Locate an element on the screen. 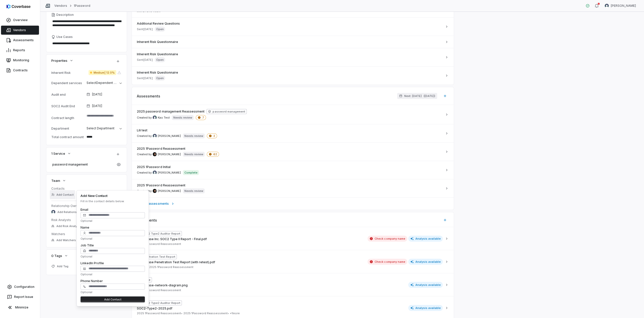 This screenshot has height=318, width=644. button: Properties is located at coordinates (63, 61).